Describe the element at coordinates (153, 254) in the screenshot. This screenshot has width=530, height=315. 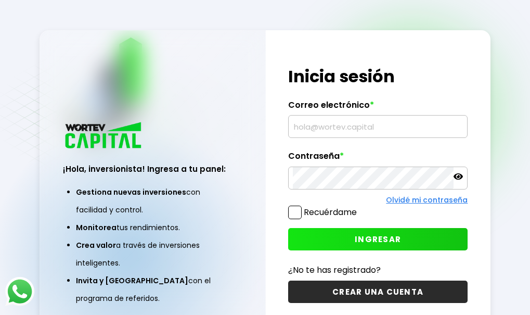
I see `li: a través de inversiones inteligentes.` at that location.